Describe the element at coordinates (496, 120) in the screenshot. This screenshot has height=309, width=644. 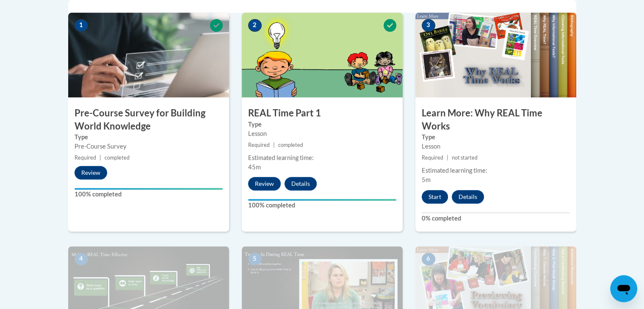
I see `h3: Learn More: Why REAL Time Works` at that location.